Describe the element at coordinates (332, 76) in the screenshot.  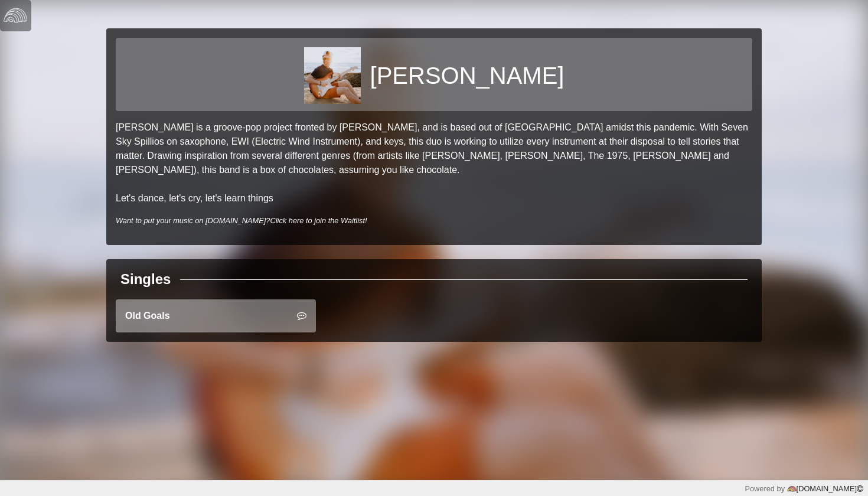
I see `img: 7416e2aca3410991315cd320280f97afb5629aeebffcfa91532626fe04b83f6b.jpg` at that location.